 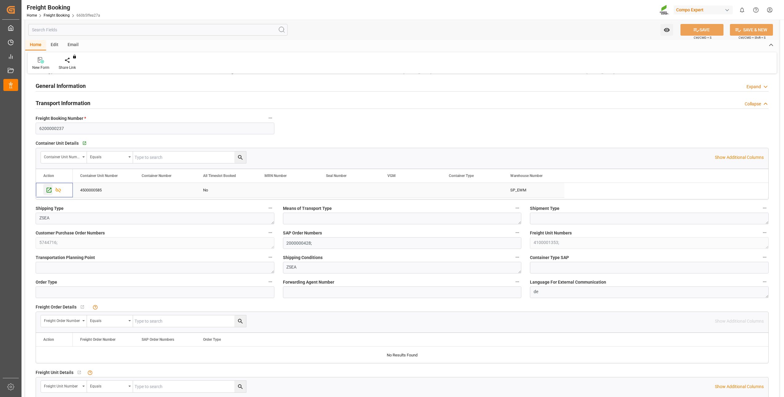 What do you see at coordinates (226, 190) in the screenshot?
I see `div: No` at bounding box center [226, 190].